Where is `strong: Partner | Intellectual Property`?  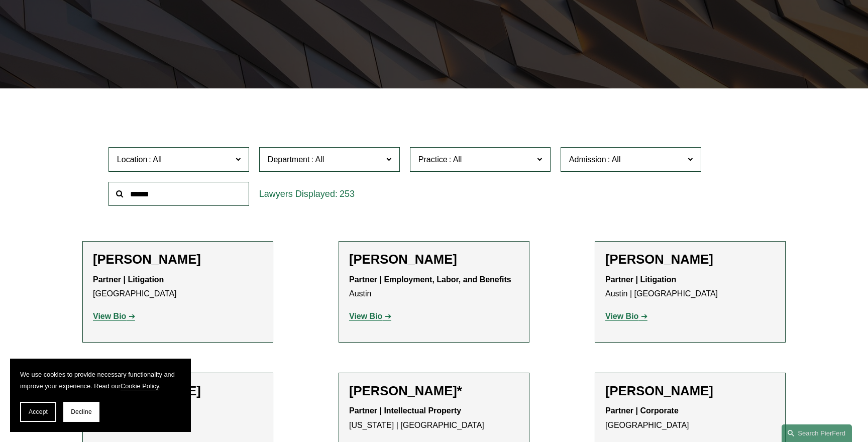
strong: Partner | Intellectual Property is located at coordinates (405, 410).